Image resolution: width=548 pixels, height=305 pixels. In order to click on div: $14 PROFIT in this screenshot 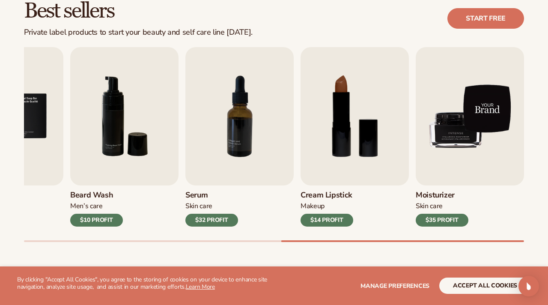, I will do `click(327, 220)`.